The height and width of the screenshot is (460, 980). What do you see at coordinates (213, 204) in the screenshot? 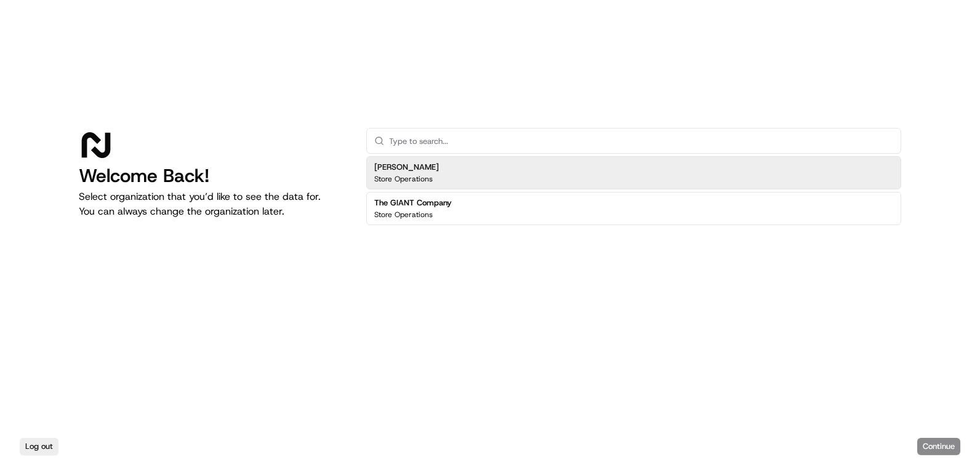
I see `p: Select organization that you’d like to see the data for. You can always change the organization l...` at bounding box center [213, 204].